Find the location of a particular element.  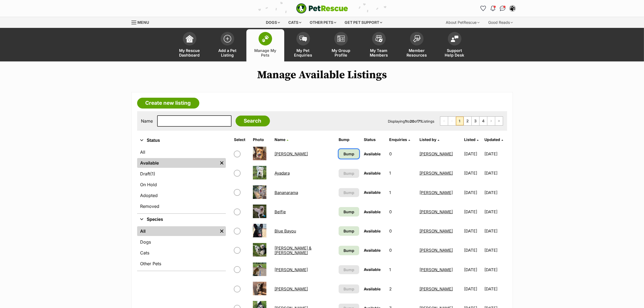

a: My Rescue Dashboard is located at coordinates (190, 45).